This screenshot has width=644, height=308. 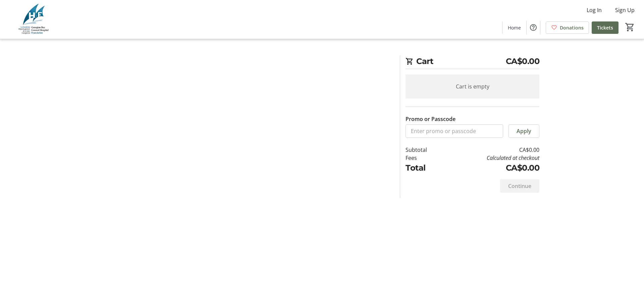 What do you see at coordinates (34, 19) in the screenshot?
I see `img: Georgian Bay General Hospital Foundation's Logo` at bounding box center [34, 19].